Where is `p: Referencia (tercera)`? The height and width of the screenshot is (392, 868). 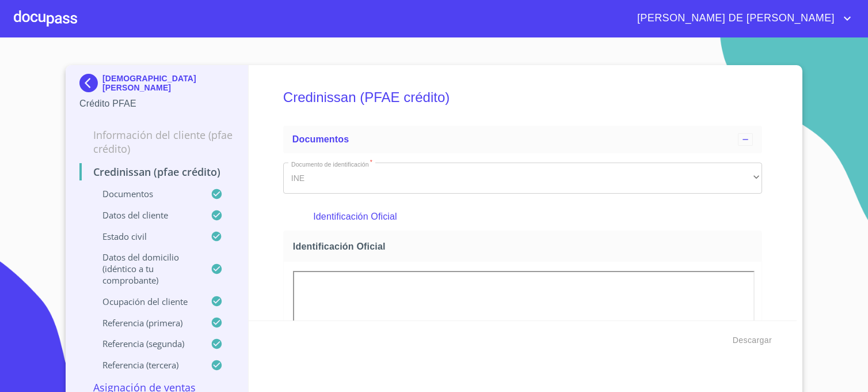 p: Referencia (tercera) is located at coordinates (145, 365).